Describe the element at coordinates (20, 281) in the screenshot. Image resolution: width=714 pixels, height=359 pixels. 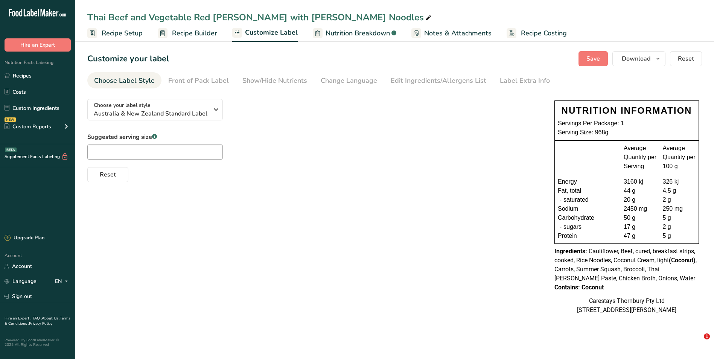
I see `a: Language` at that location.